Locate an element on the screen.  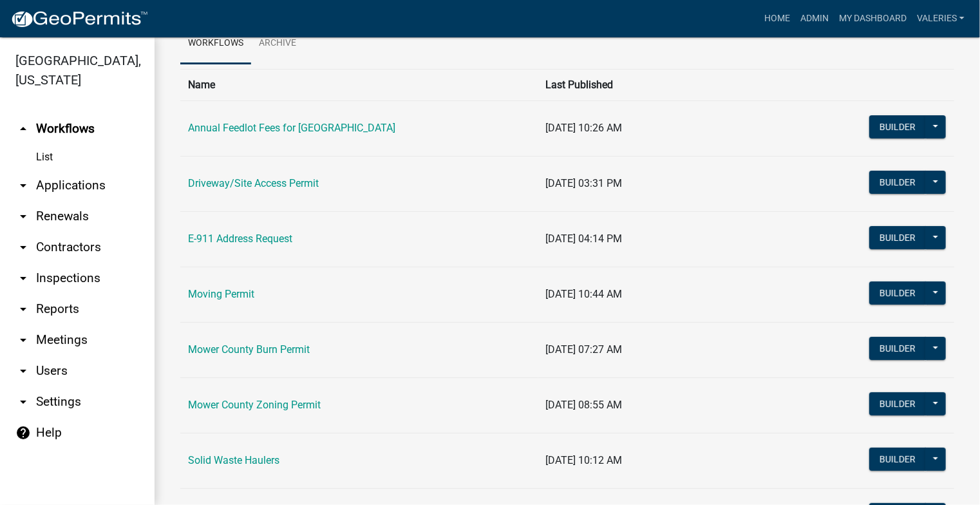
a: Mower County Zoning Permit is located at coordinates (254, 405).